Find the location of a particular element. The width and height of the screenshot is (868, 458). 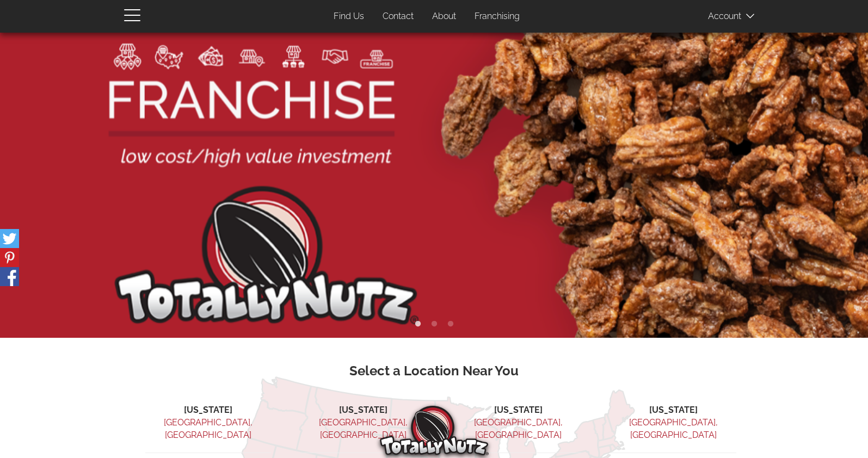

a: Contact is located at coordinates (398, 17).